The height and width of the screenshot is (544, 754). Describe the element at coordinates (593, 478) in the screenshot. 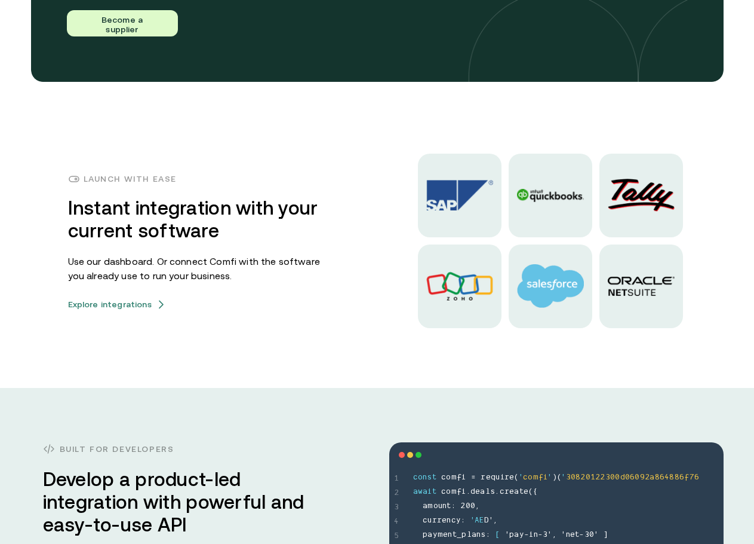

I see `span: 1` at that location.